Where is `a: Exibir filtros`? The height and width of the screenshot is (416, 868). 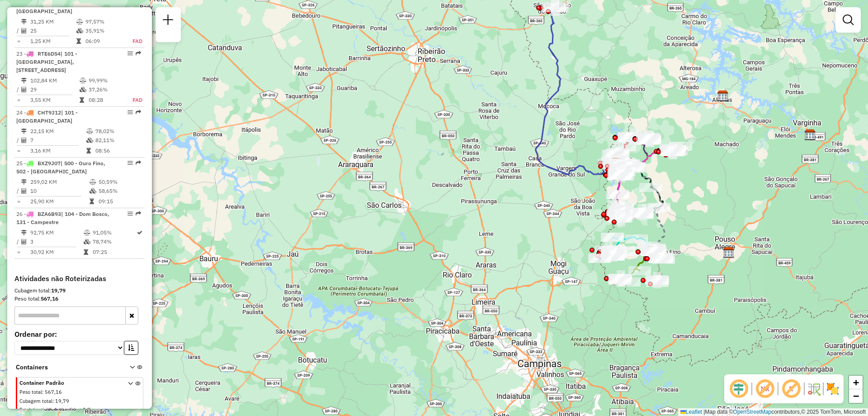
a: Exibir filtros is located at coordinates (848, 20).